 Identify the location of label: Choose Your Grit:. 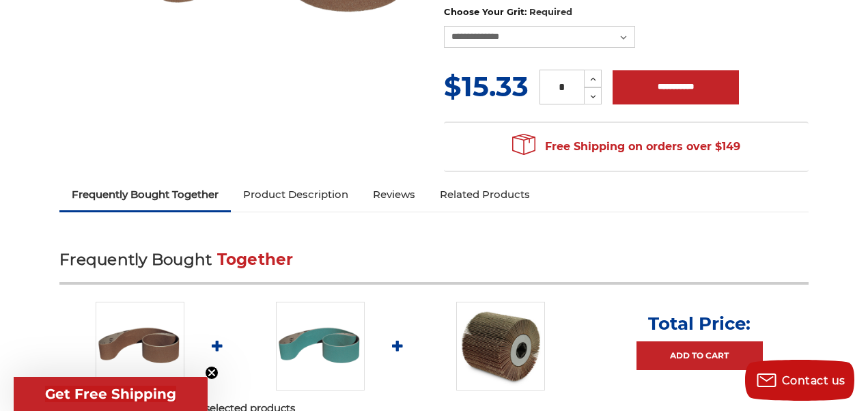
(626, 12).